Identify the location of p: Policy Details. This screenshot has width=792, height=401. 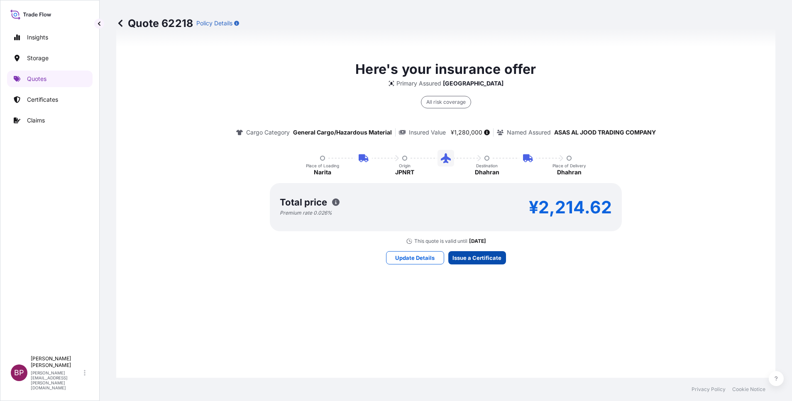
(214, 23).